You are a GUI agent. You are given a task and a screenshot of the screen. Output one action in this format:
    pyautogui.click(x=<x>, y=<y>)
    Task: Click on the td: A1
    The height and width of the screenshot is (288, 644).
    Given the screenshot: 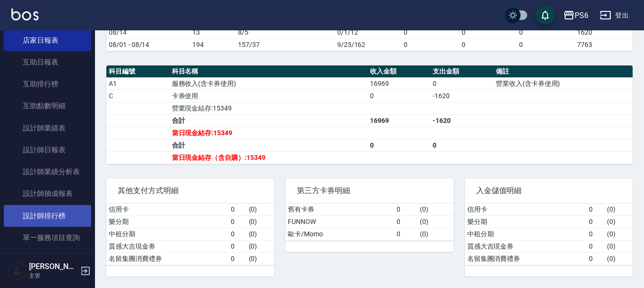 What is the action you would take?
    pyautogui.click(x=138, y=84)
    